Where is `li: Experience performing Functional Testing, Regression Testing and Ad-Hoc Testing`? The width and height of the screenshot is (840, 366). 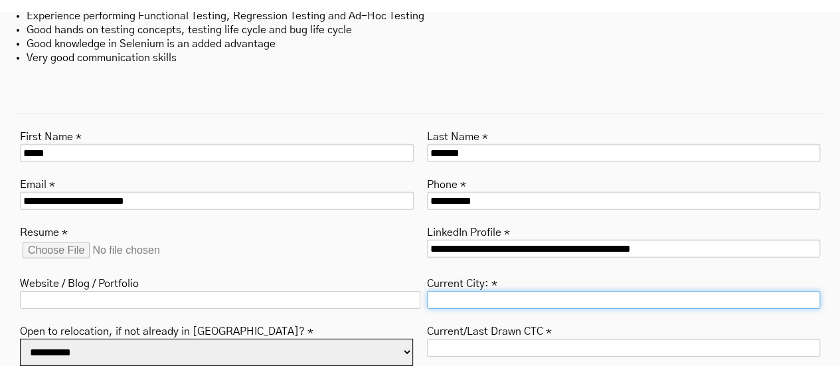
li: Experience performing Functional Testing, Regression Testing and Ad-Hoc Testing is located at coordinates (420, 16).